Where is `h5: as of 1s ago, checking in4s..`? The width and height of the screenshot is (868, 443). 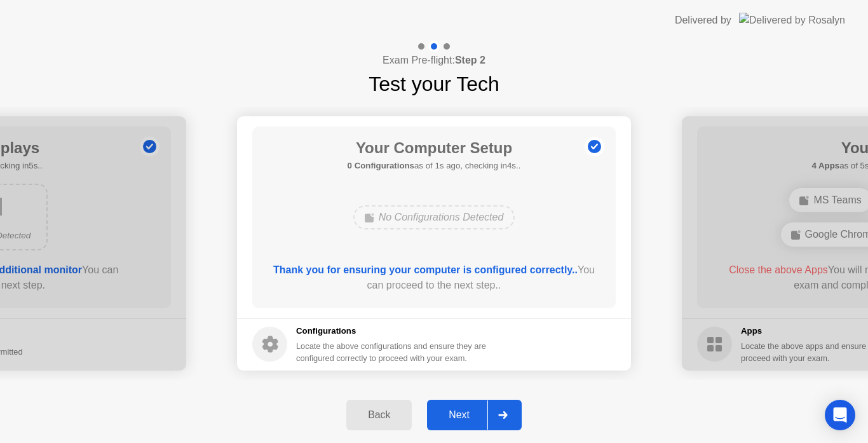
h5: as of 1s ago, checking in4s.. is located at coordinates (434, 166).